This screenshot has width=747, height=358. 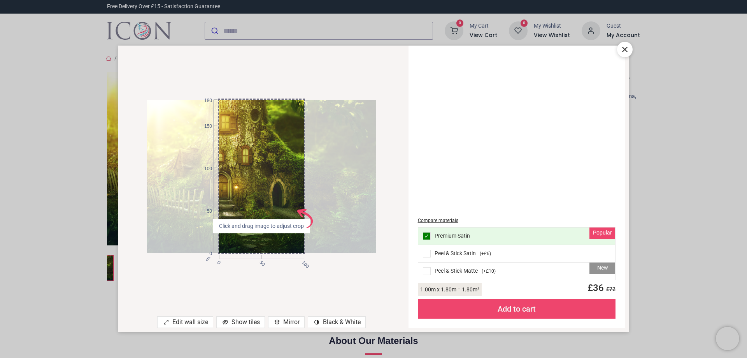 I want to click on div: Edit wall size, so click(x=185, y=322).